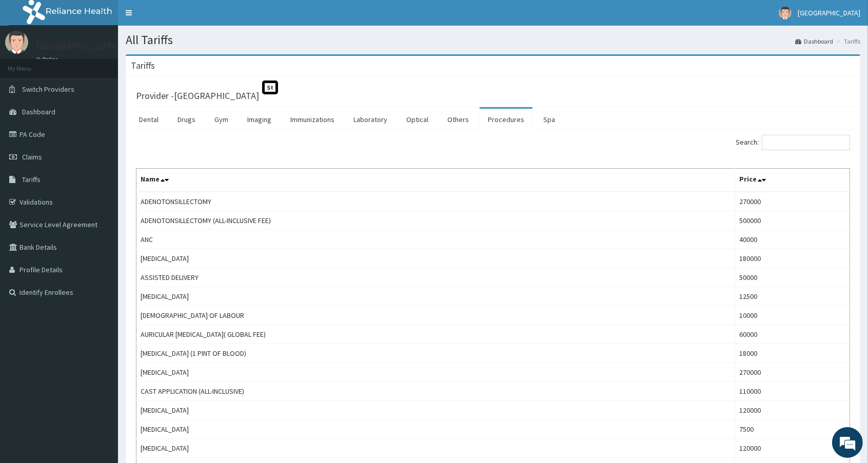 The width and height of the screenshot is (868, 463). Describe the element at coordinates (435, 392) in the screenshot. I see `td: CAST APPLICATION (ALL-INCLUSIVE)` at that location.